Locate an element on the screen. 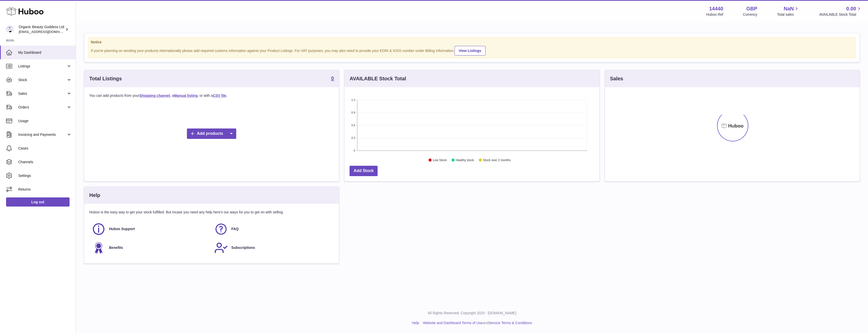  a: Add Stock is located at coordinates (363, 171).